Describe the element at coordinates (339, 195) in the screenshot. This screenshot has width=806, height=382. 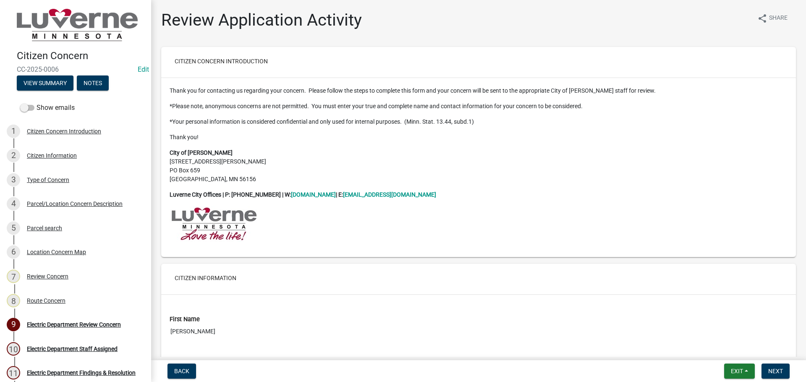
I see `strong: | E:` at that location.